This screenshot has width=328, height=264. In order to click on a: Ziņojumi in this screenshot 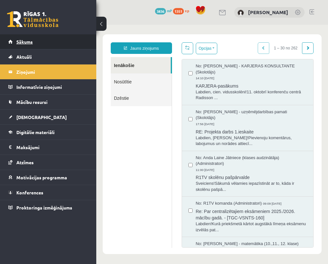, I will do `click(48, 72)`.